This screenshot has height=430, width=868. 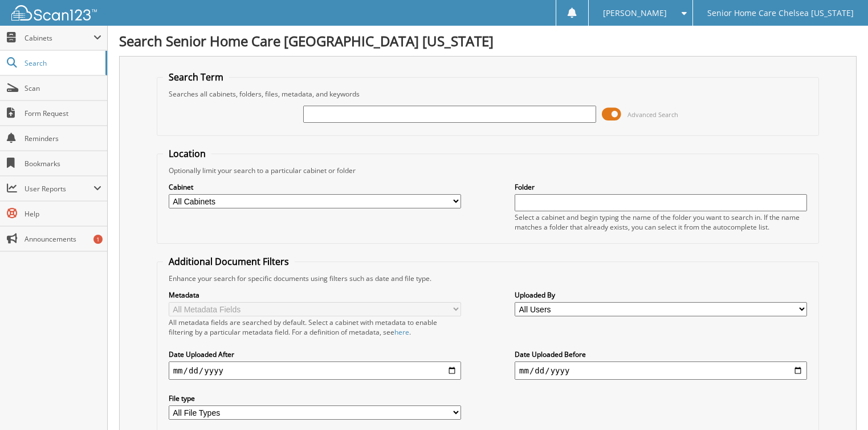 What do you see at coordinates (488, 278) in the screenshot?
I see `div: Enhance your search for specific documents using filters such as date and file type.` at bounding box center [488, 278].